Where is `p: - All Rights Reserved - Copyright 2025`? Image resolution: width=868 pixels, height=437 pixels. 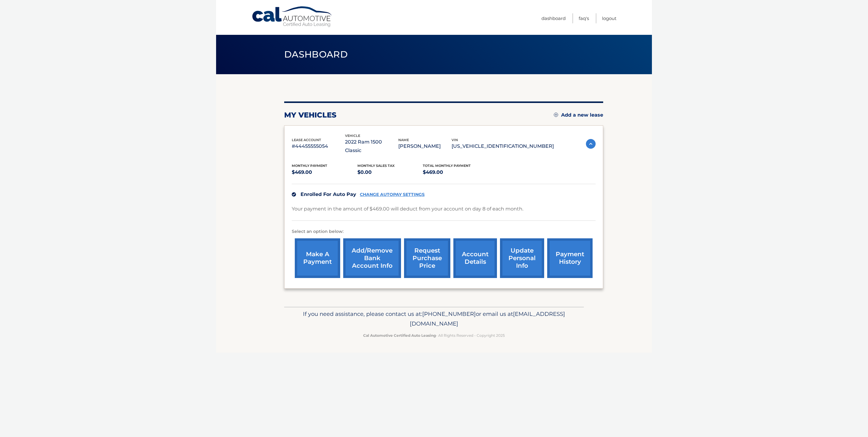 p: - All Rights Reserved - Copyright 2025 is located at coordinates (434, 335).